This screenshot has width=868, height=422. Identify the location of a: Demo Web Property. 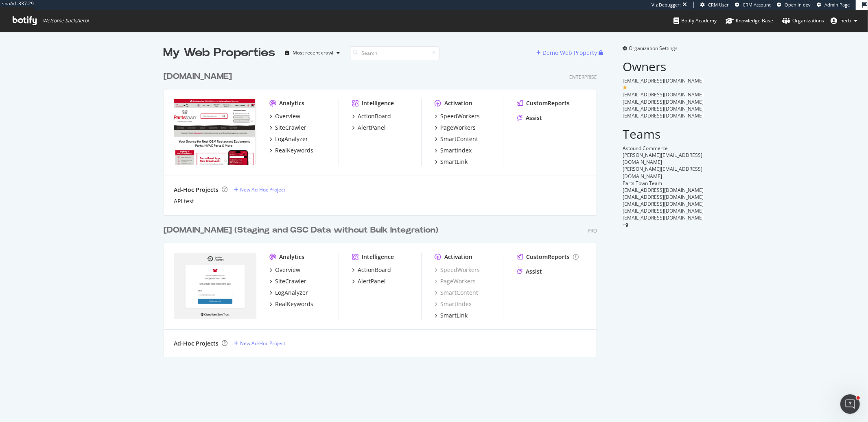
(567, 52).